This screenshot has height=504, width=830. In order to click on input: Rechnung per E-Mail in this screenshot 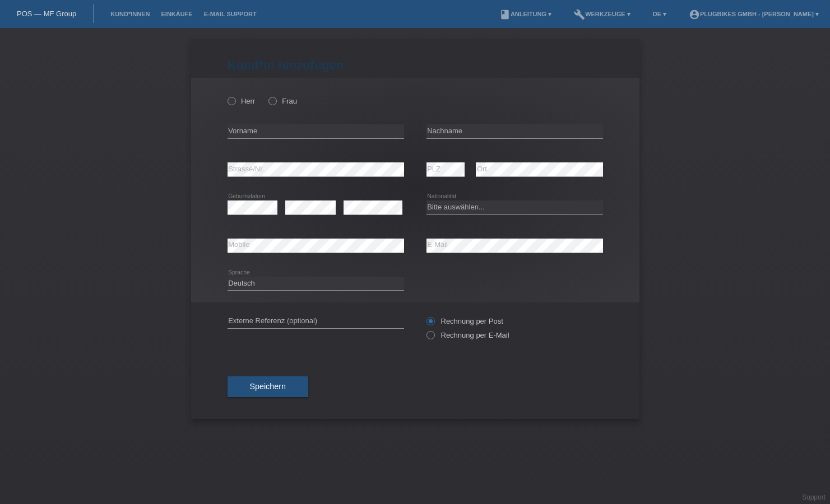, I will do `click(430, 338)`.